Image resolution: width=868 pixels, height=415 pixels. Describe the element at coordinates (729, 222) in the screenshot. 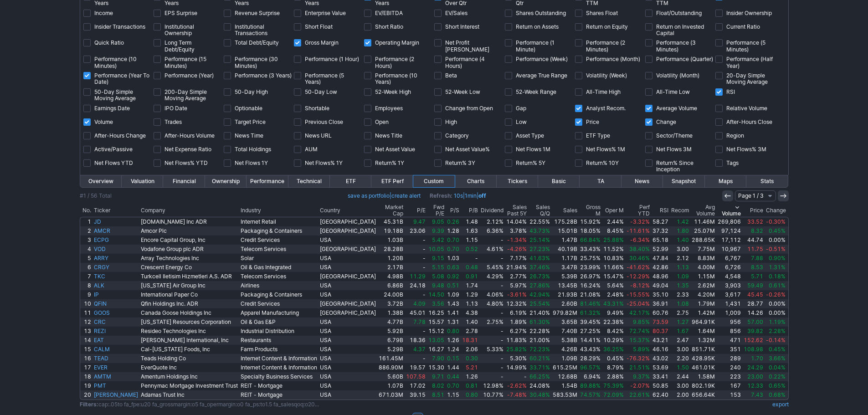

I see `a: 269,806` at that location.